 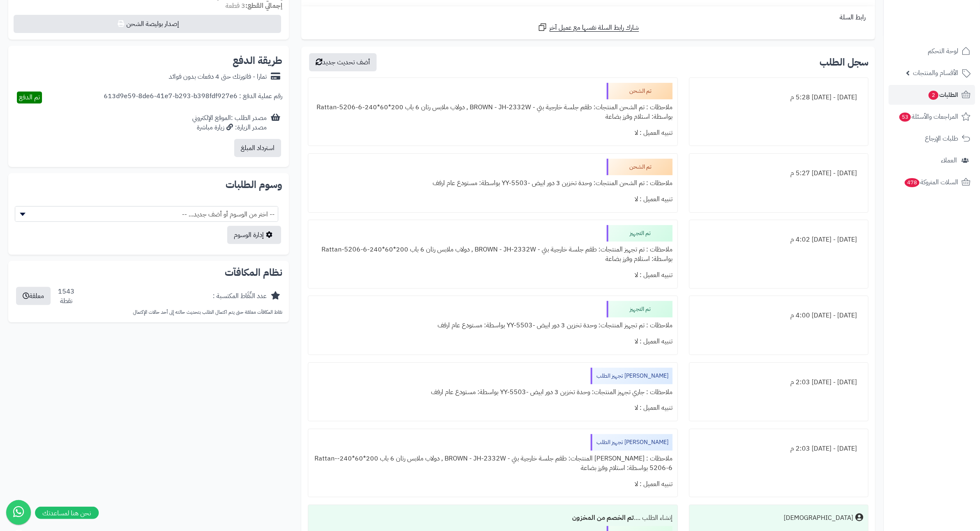 I want to click on a: المراجعات والأسئلة53, so click(x=932, y=116).